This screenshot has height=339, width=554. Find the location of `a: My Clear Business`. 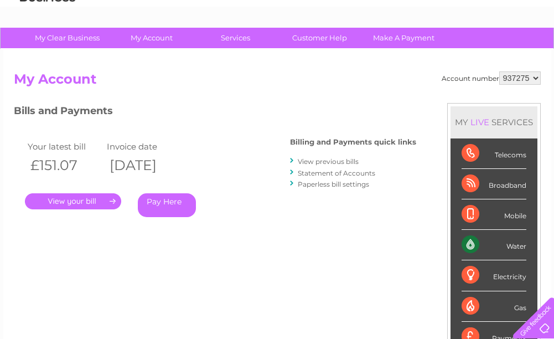

a: My Clear Business is located at coordinates (67, 38).